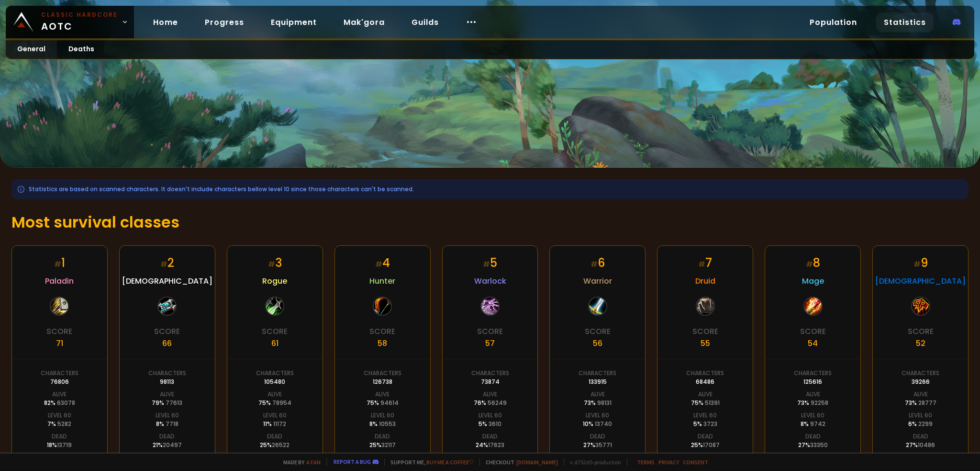  I want to click on div: 61, so click(275, 343).